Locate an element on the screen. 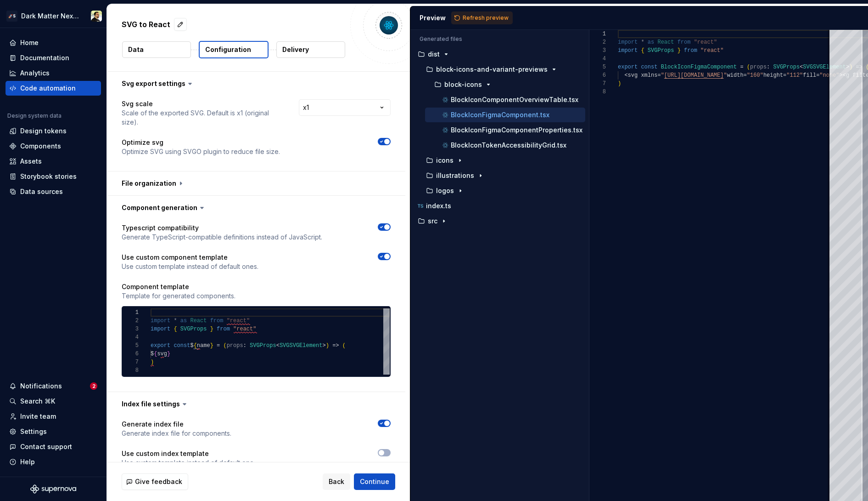 The width and height of the screenshot is (868, 501). p: Svg scale is located at coordinates (202, 104).